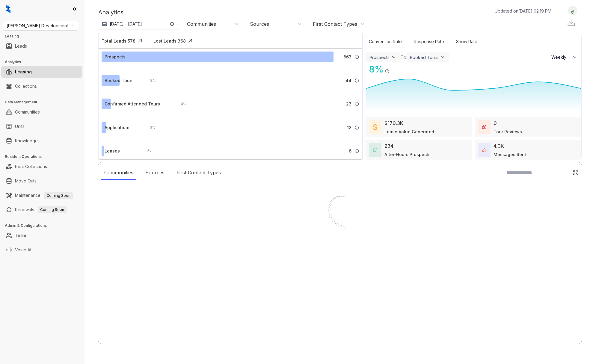  Describe the element at coordinates (42, 195) in the screenshot. I see `li: Maintenance` at that location.